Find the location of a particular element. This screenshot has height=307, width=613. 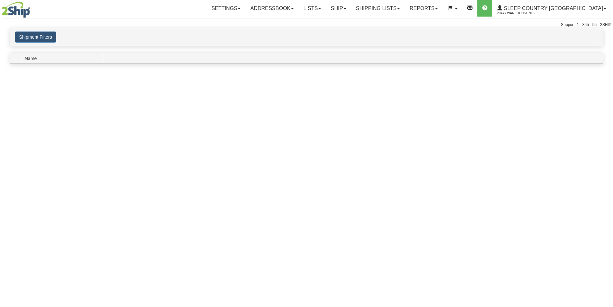

a: Settings is located at coordinates (226, 8).